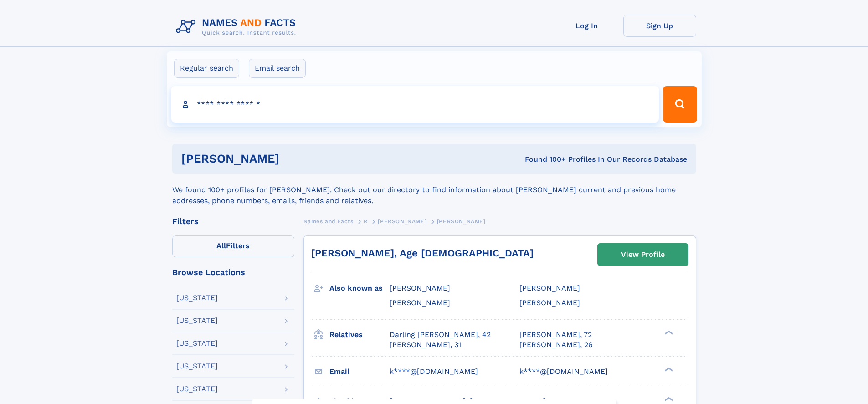 The image size is (868, 404). Describe the element at coordinates (680, 104) in the screenshot. I see `button: Search Button` at that location.